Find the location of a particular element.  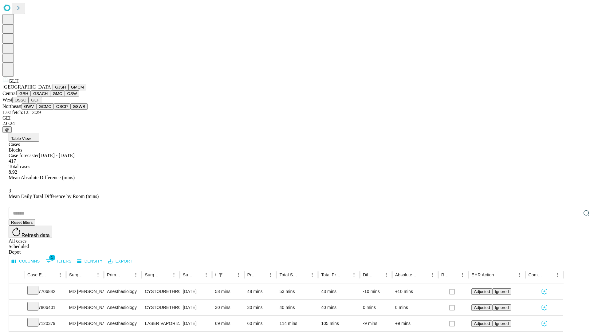

div: 60 mins is located at coordinates (260, 323).